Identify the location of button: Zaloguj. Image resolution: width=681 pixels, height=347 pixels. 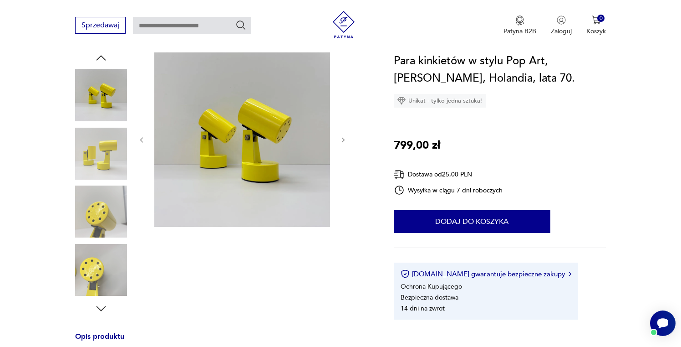
(562, 26).